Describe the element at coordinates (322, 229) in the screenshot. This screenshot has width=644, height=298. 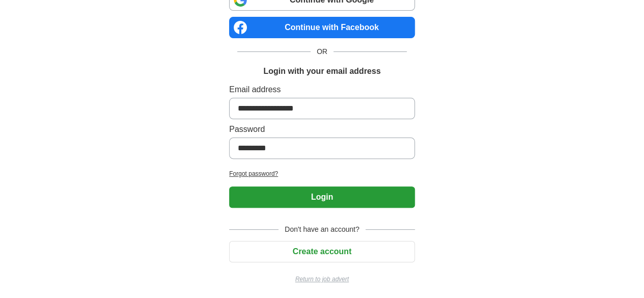
I see `span: Don't have an account?` at that location.